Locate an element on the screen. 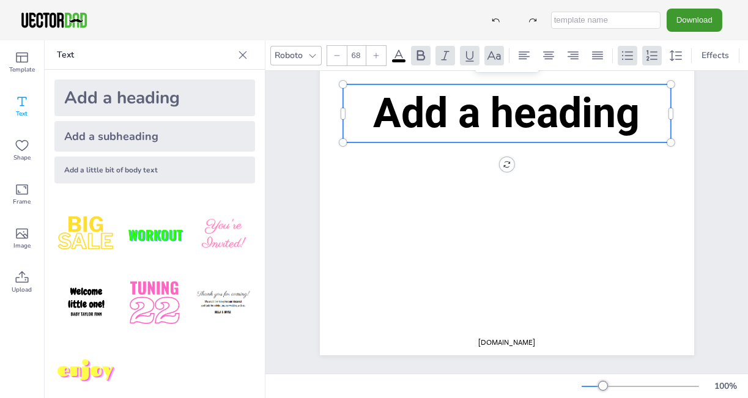 Image resolution: width=748 pixels, height=398 pixels. img: XdJCRjX.png is located at coordinates (155, 235).